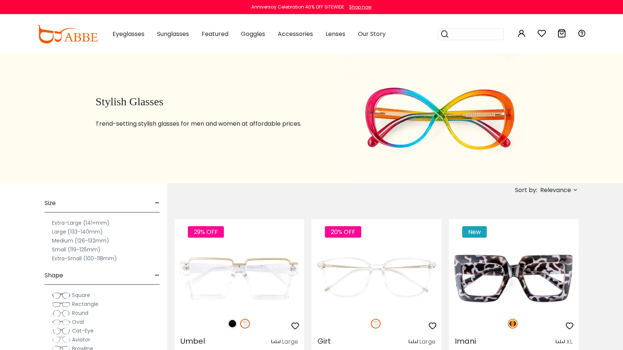 This screenshot has height=350, width=623. I want to click on img: Tortoise Imani - Plastic ,Universal Bridge Fit, so click(513, 278).